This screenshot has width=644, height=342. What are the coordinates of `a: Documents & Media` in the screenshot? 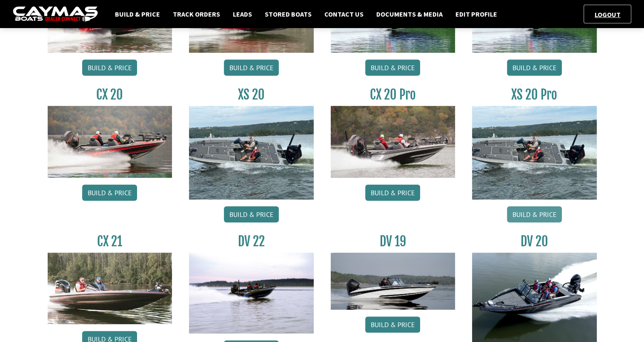 It's located at (409, 14).